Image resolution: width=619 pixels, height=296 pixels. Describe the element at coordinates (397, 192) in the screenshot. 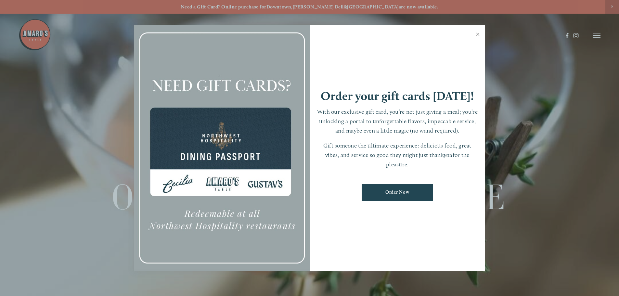

I see `a: Order Now` at that location.